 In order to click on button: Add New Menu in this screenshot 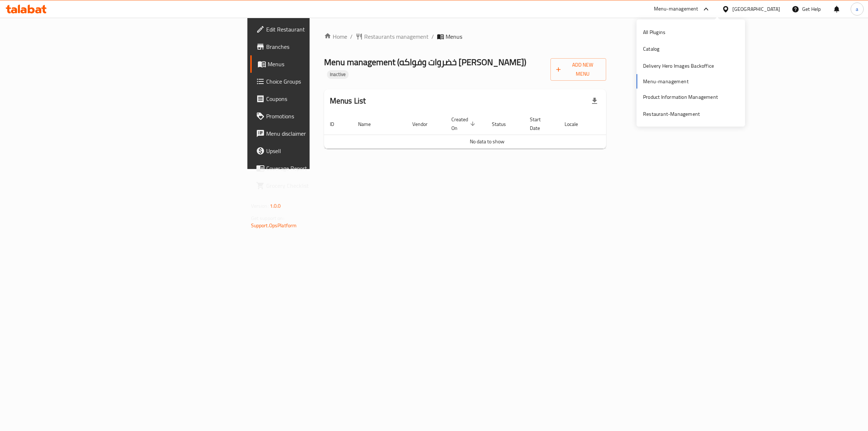, I will do `click(578, 69)`.